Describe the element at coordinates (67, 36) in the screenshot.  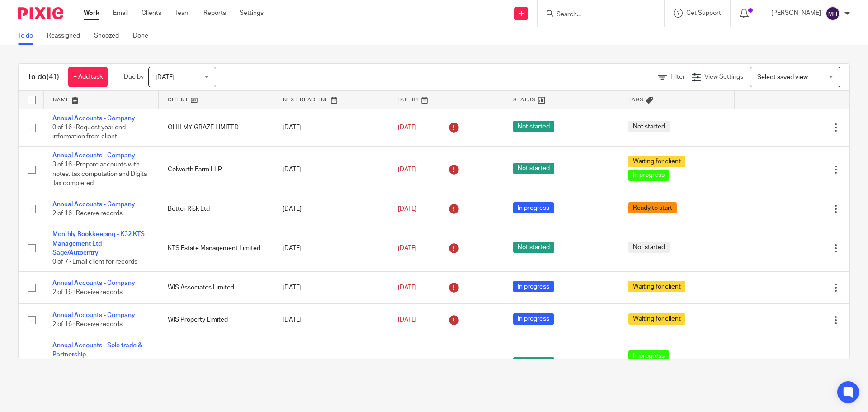
I see `a: Reassigned` at that location.